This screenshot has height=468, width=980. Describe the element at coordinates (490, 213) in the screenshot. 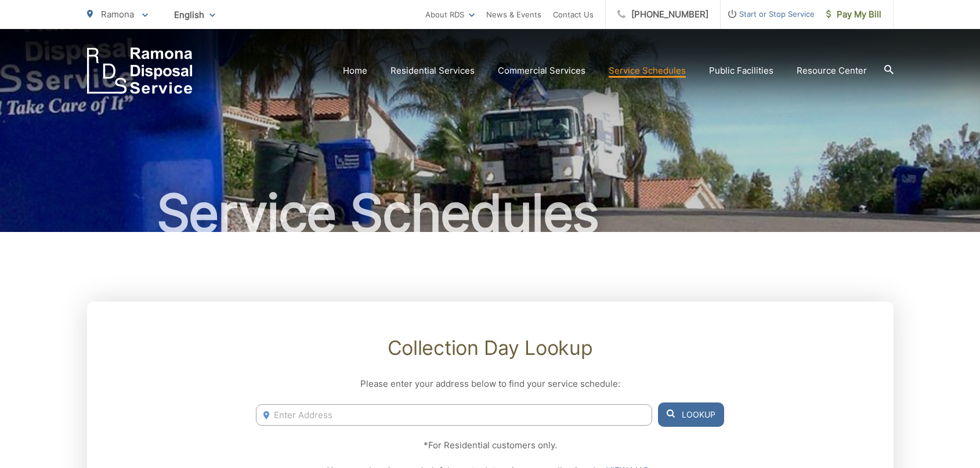

I see `h1: Service Schedules` at that location.